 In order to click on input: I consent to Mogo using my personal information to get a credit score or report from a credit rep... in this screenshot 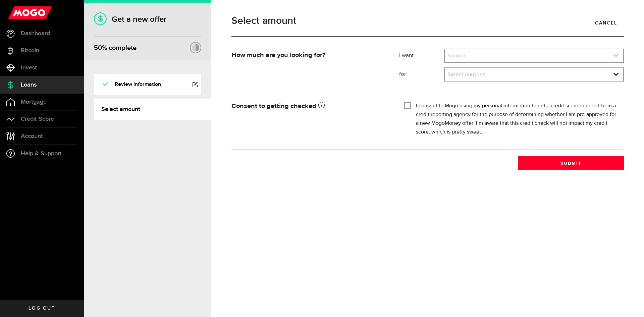, I will do `click(408, 105)`.